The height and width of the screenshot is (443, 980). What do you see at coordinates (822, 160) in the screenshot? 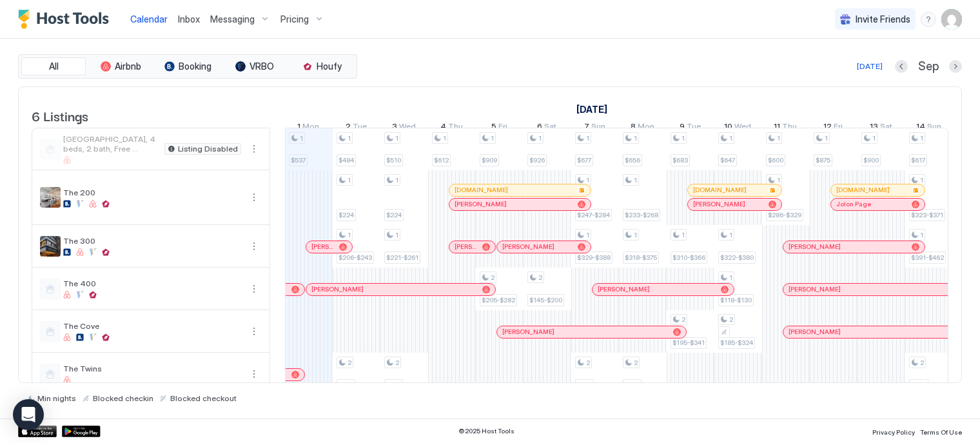
I see `span: $875` at bounding box center [822, 160].